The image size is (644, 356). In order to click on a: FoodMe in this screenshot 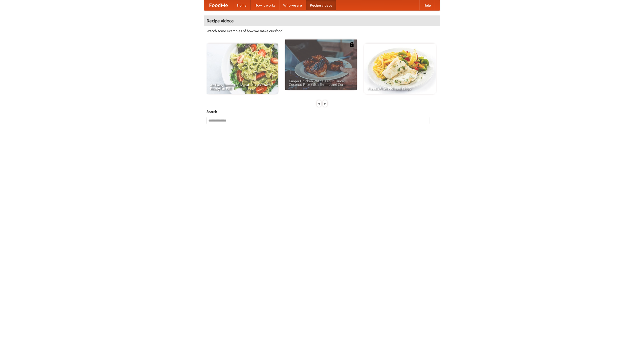, I will do `click(218, 5)`.